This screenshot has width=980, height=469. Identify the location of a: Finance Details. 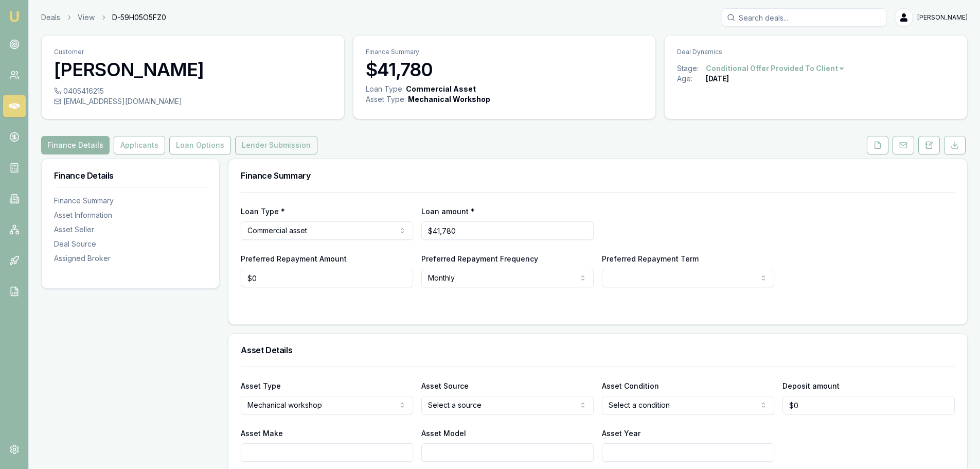
(76, 145).